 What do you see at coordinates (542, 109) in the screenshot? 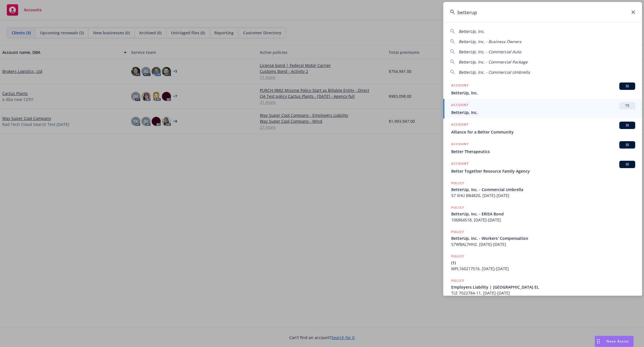
I see `a: ACCOUNTTRBetterUp, Inc.` at bounding box center [542, 109].